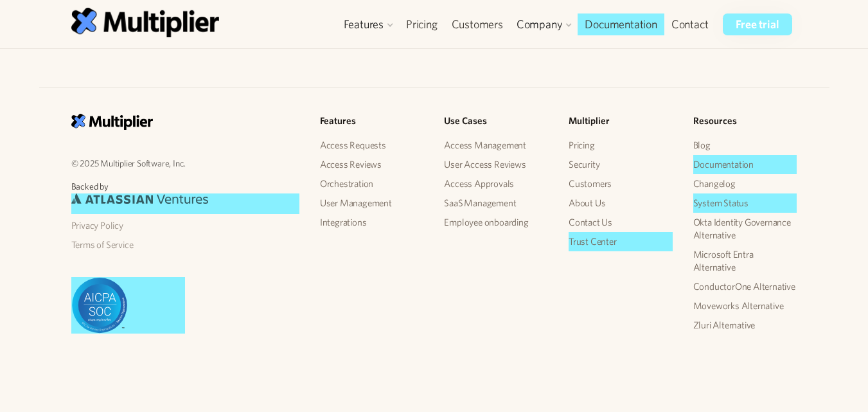 This screenshot has width=868, height=412. What do you see at coordinates (745, 261) in the screenshot?
I see `a: Microsoft Entra Alternative` at bounding box center [745, 261].